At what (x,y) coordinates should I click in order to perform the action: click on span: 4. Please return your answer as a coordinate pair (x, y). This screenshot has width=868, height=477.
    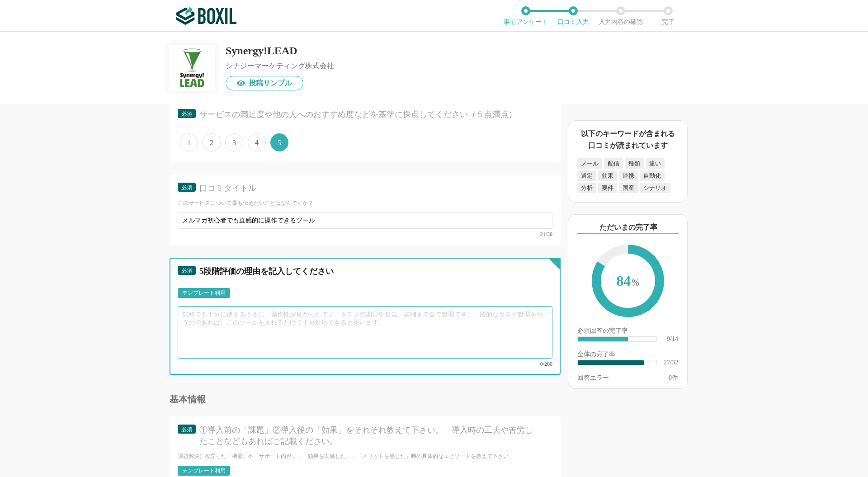
    Looking at the image, I should click on (257, 143).